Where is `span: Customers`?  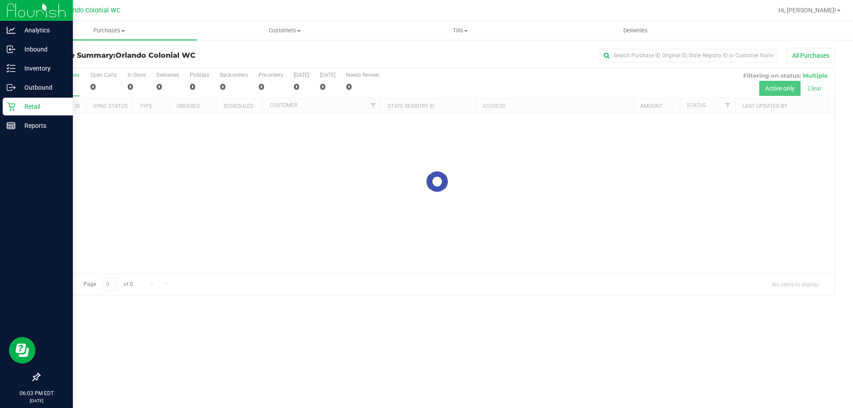 span: Customers is located at coordinates (284, 31).